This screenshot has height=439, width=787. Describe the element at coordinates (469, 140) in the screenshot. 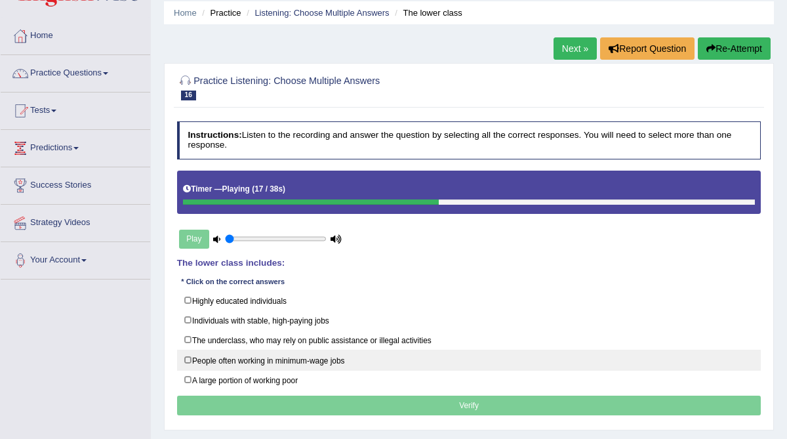

I see `h4: Listen to the recording and answer the question by selecting all the correct responses. You will ...` at that location.